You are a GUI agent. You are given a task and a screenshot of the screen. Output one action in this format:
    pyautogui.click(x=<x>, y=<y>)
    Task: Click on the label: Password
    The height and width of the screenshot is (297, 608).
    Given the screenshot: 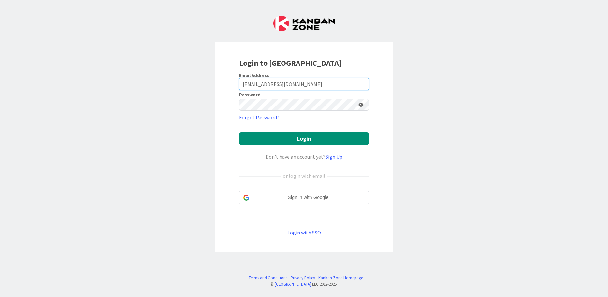 What is the action you would take?
    pyautogui.click(x=250, y=95)
    